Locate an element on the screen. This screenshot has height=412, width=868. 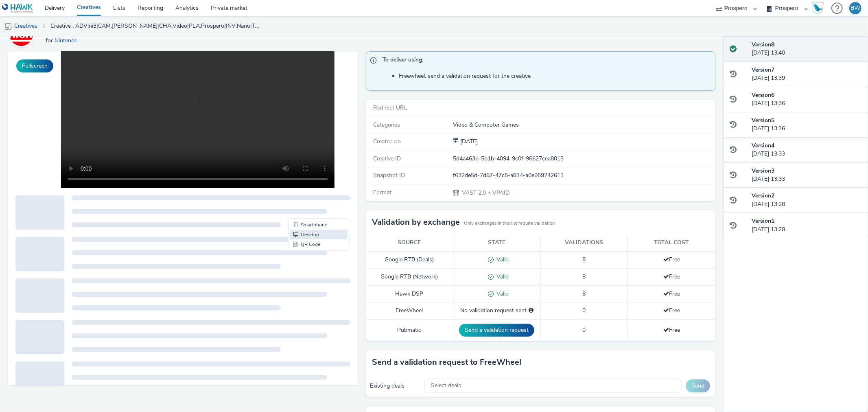
span: QR Code is located at coordinates (302, 193).